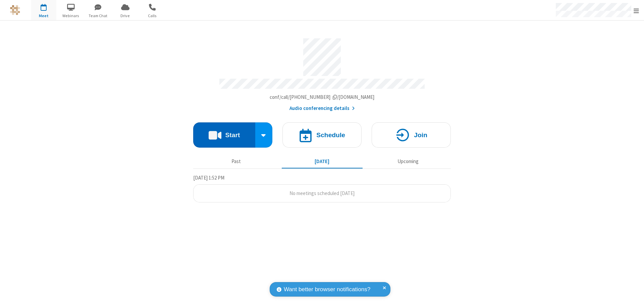 Image resolution: width=644 pixels, height=308 pixels. What do you see at coordinates (412, 135) in the screenshot?
I see `button: Join` at bounding box center [412, 135].